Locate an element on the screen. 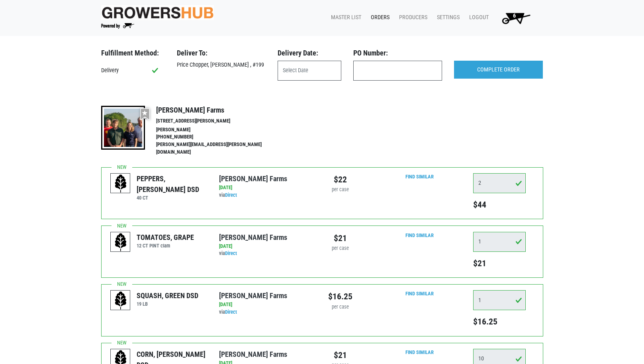 The width and height of the screenshot is (644, 364). h5: $44 is located at coordinates (499, 204).